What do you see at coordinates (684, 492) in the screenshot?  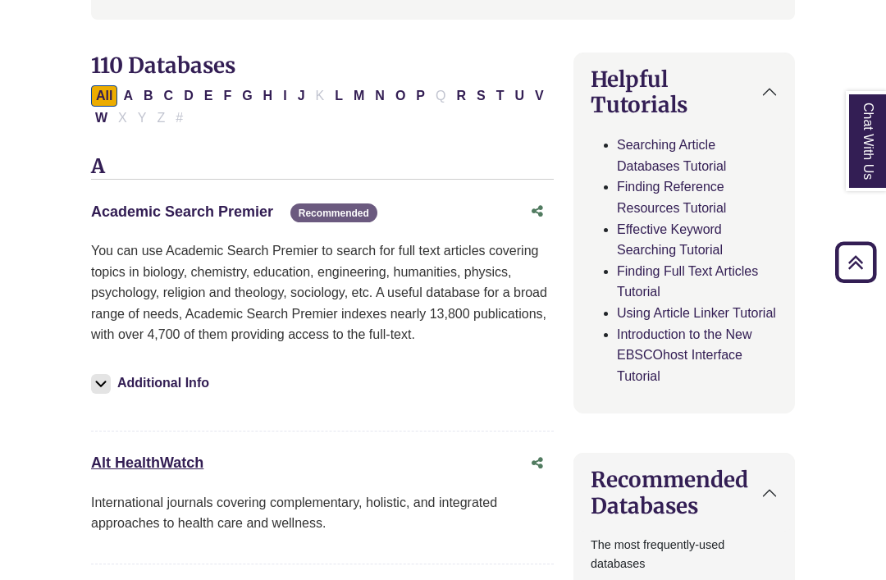 I see `button: Recommended Databases` at bounding box center [684, 492].